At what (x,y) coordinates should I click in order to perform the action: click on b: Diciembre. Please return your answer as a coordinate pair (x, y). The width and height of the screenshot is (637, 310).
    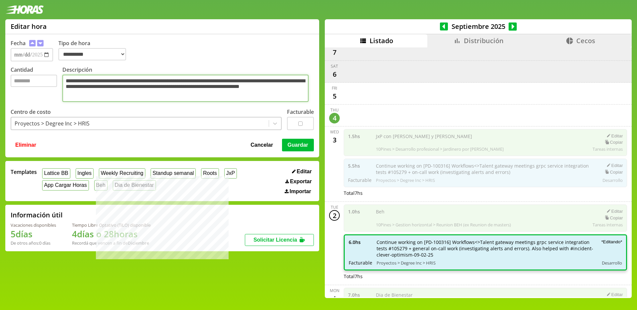
    Looking at the image, I should click on (138, 243).